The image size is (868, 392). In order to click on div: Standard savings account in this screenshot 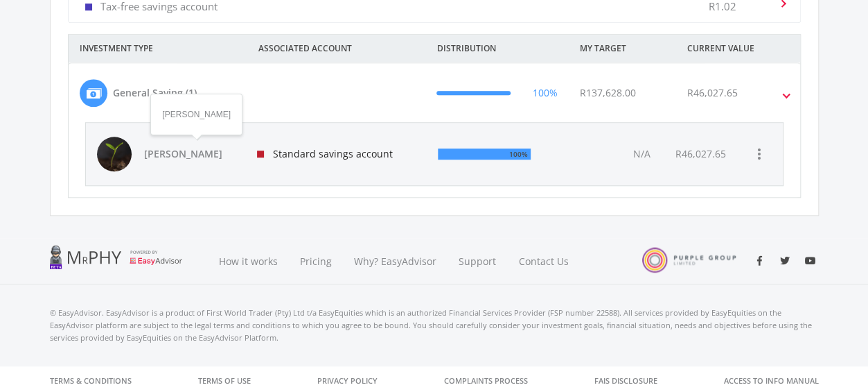, I will do `click(336, 154)`.